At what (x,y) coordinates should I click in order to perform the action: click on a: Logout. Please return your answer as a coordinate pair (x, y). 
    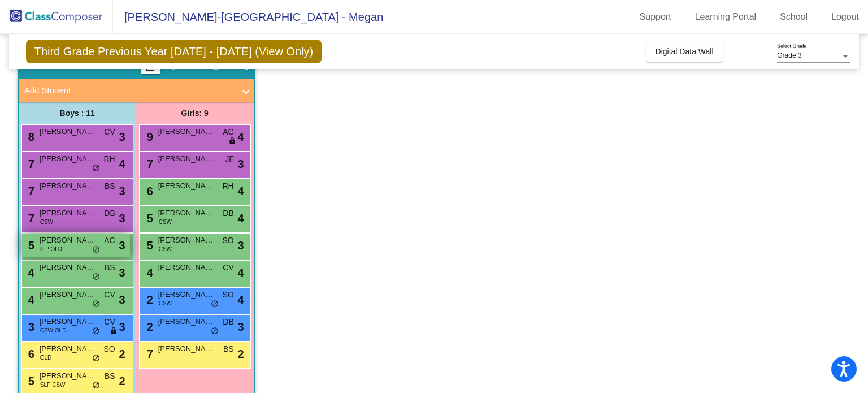
    Looking at the image, I should click on (845, 17).